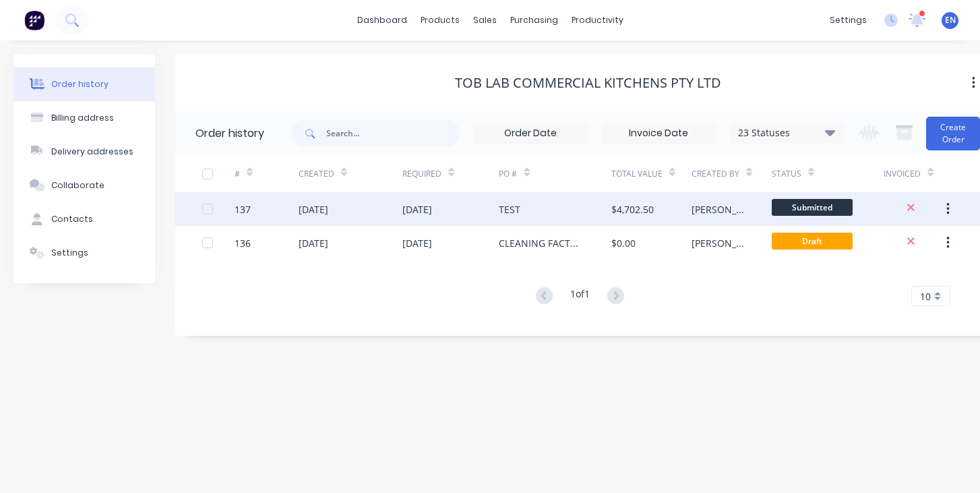 This screenshot has width=980, height=493. What do you see at coordinates (485, 20) in the screenshot?
I see `div: sales` at bounding box center [485, 20].